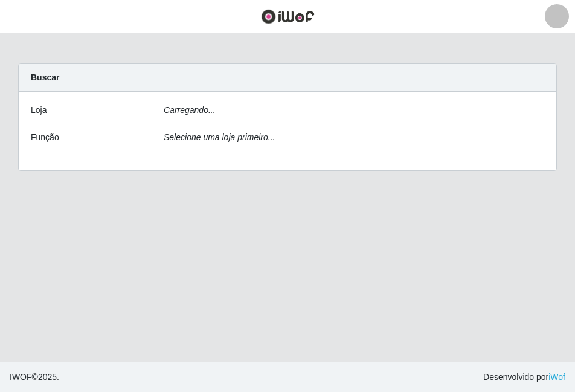  Describe the element at coordinates (39, 110) in the screenshot. I see `label: Loja` at that location.